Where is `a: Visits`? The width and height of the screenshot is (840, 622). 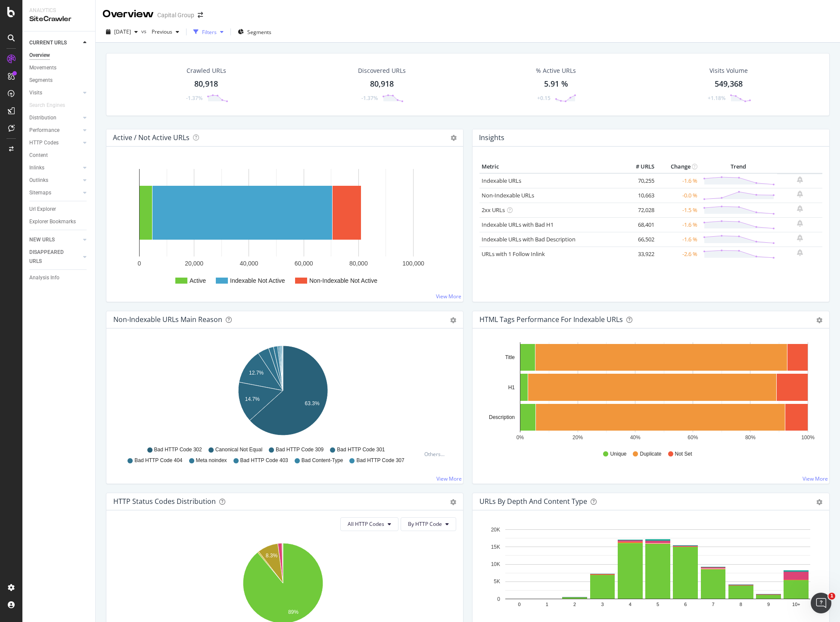
a: Visits is located at coordinates (55, 93).